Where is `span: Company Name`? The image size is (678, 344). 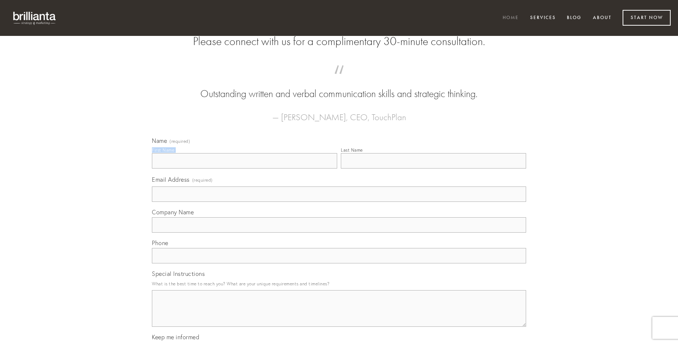 span: Company Name is located at coordinates (173, 212).